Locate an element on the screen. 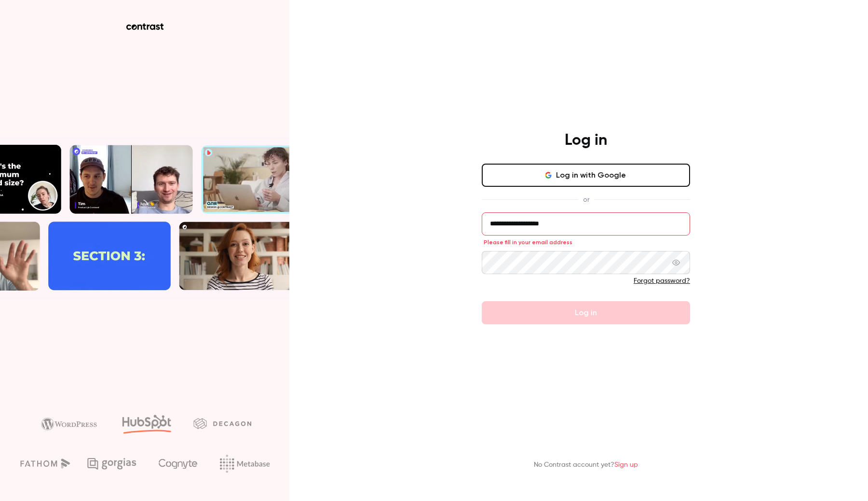  button: Log in with Google is located at coordinates (585, 175).